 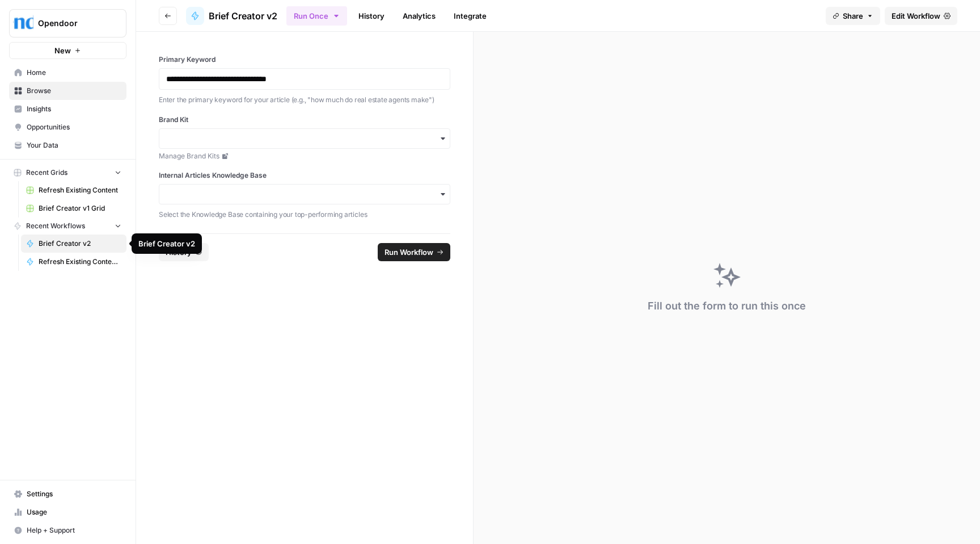 I want to click on a: Manage Brand Kits, so click(x=304, y=156).